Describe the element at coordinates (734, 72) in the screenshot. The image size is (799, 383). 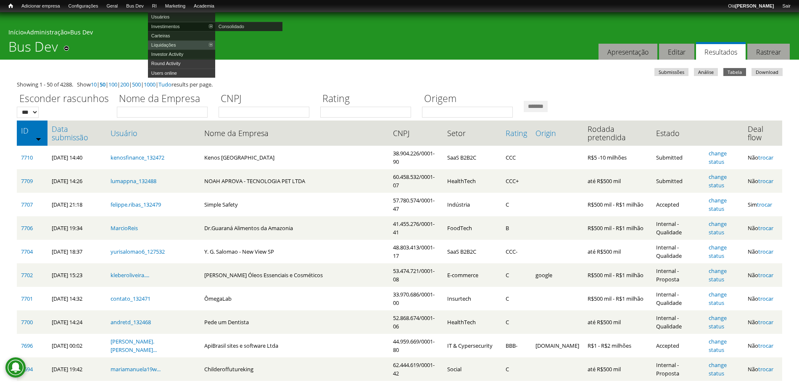
I see `a: Tabela` at that location.